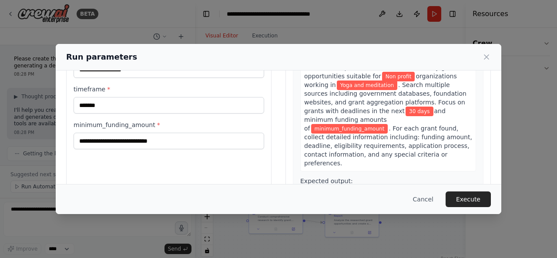 The image size is (557, 258). What do you see at coordinates (388, 146) in the screenshot?
I see `span: . For each grant found, collect detailed information including: funding amount, deadline, eligibi...` at bounding box center [388, 146].